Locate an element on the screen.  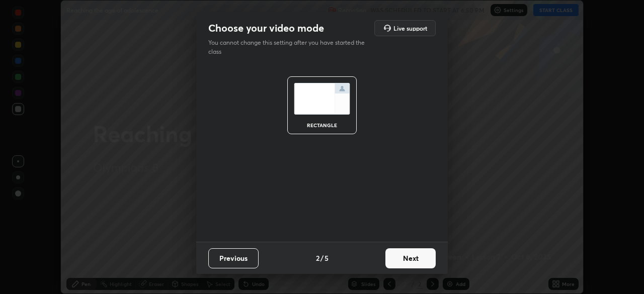
div: rectangle is located at coordinates (322, 125).